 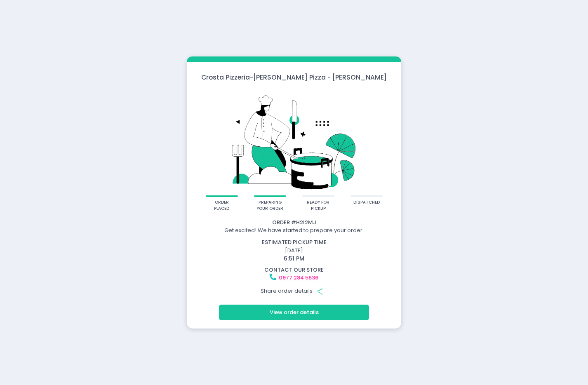 What do you see at coordinates (294, 270) in the screenshot?
I see `div: contact our store` at bounding box center [294, 270].